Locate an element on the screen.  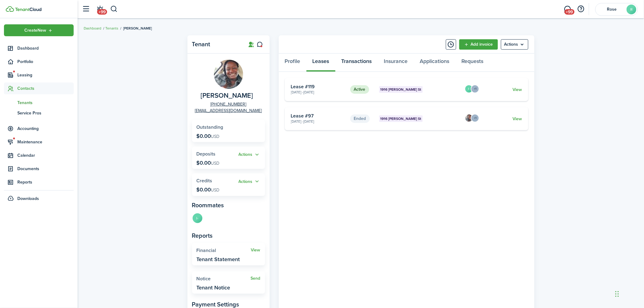
avatar-text: R is located at coordinates (631, 9).